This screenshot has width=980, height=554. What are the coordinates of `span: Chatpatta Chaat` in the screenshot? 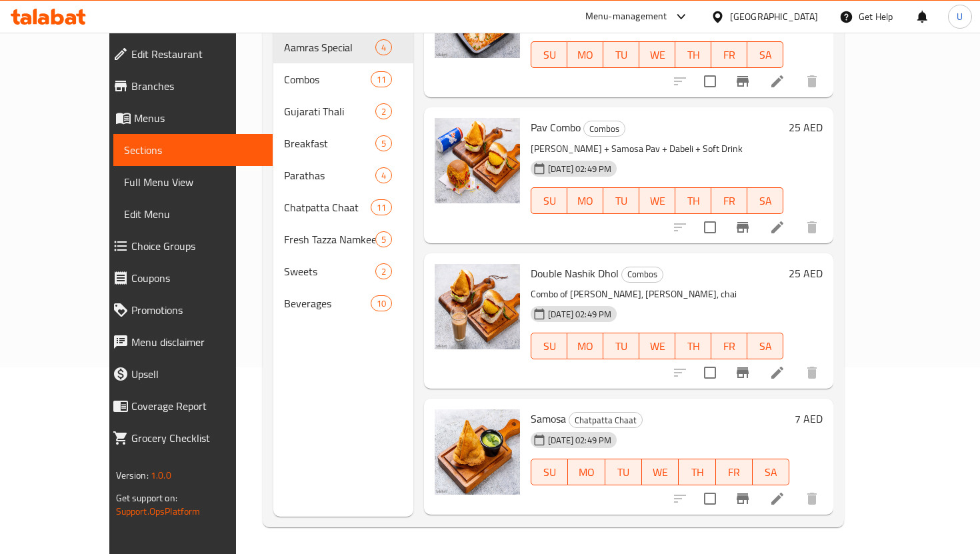 It's located at (327, 207).